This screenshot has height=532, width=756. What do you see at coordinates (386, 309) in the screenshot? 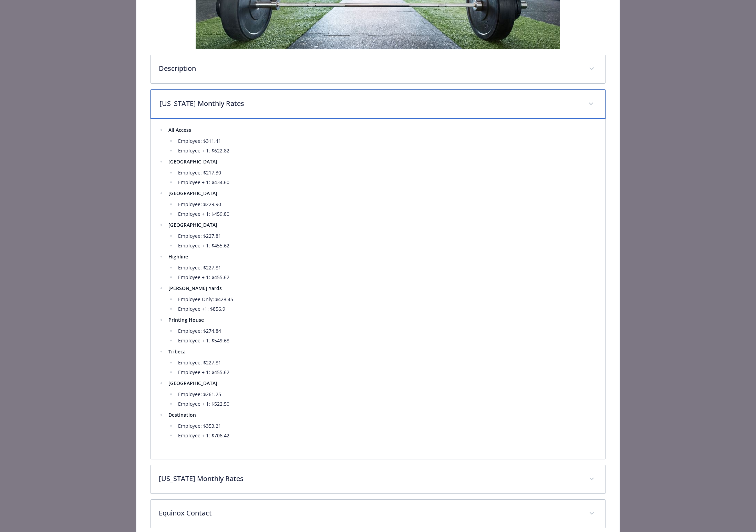
I see `li: Employee +1: $856.9` at bounding box center [386, 309].